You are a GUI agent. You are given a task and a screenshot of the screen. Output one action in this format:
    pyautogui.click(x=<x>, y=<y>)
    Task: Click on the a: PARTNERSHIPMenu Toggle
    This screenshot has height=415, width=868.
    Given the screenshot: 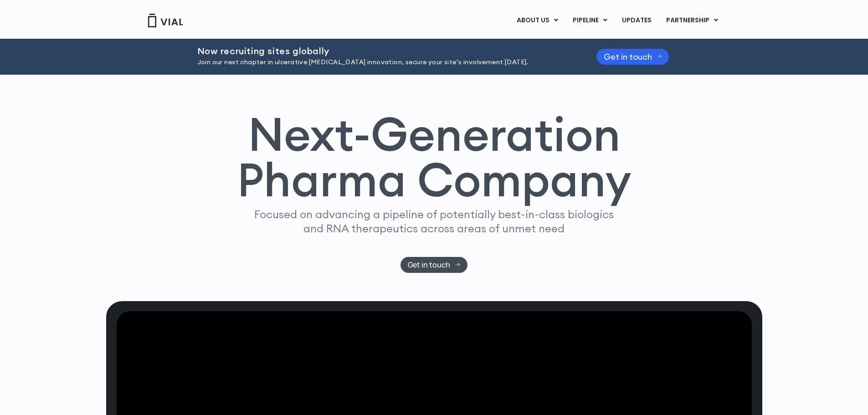 What is the action you would take?
    pyautogui.click(x=692, y=21)
    